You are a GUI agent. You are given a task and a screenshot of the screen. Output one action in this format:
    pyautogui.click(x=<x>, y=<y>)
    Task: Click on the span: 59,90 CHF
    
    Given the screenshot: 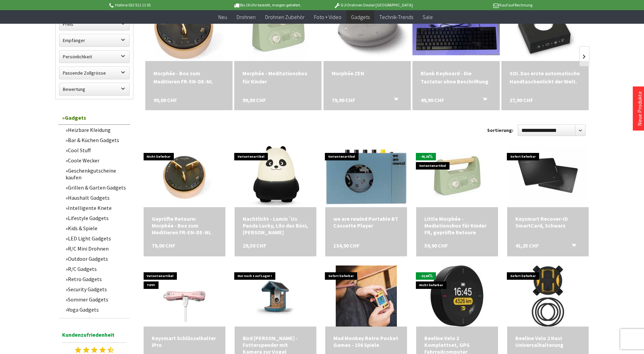 What is the action you would take?
    pyautogui.click(x=436, y=245)
    